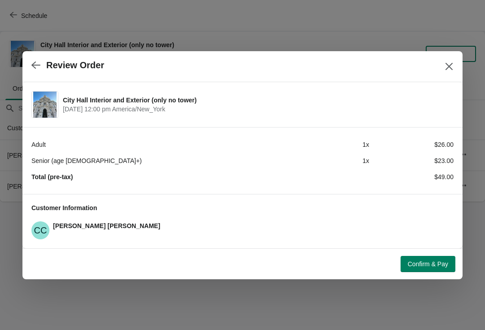 This screenshot has width=485, height=330. What do you see at coordinates (45, 105) in the screenshot?
I see `img: City Hall Interior and Exterior (only no tower) | | September 12 | 12:00 pm America/New_York` at bounding box center [45, 105].